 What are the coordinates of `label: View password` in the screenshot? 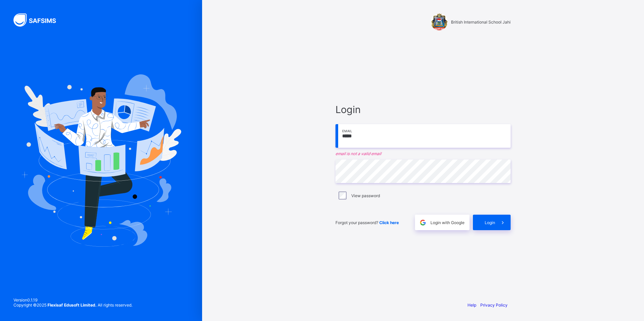 It's located at (365, 196).